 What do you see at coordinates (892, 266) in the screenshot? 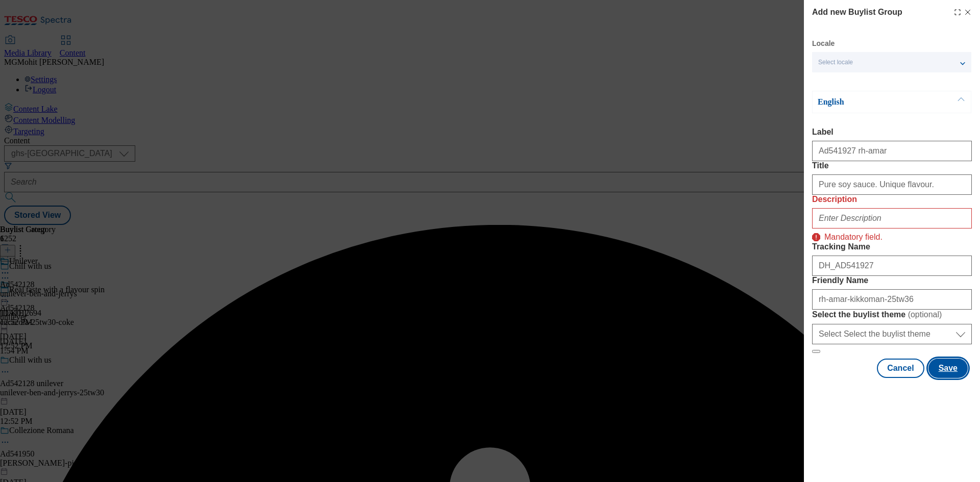
I see `input: Enter Tracking Name` at bounding box center [892, 266].